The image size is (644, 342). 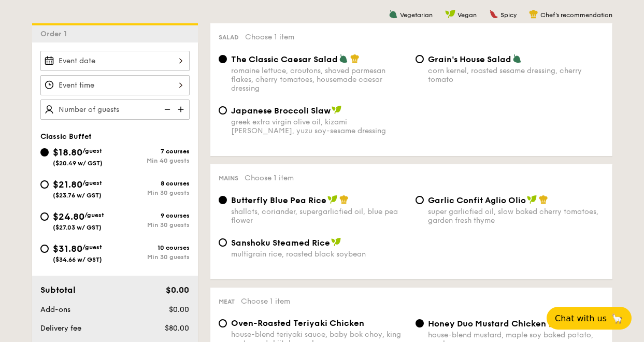 I want to click on span: Honey Duo Mustard Chicken, so click(x=487, y=323).